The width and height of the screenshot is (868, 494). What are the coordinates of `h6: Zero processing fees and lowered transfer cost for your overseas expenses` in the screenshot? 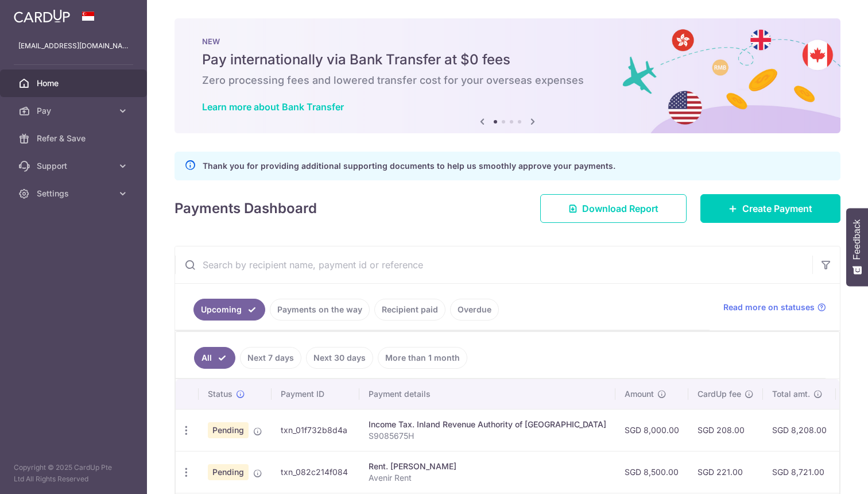 It's located at (507, 81).